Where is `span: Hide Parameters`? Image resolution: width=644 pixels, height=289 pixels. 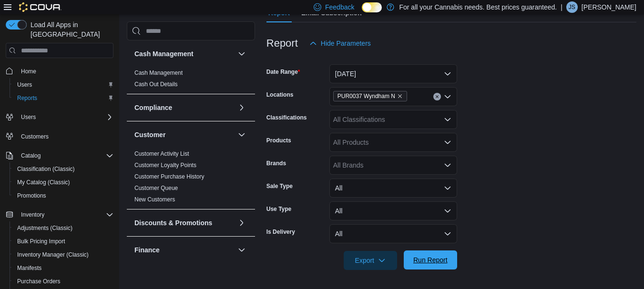
span: Hide Parameters is located at coordinates (346, 43).